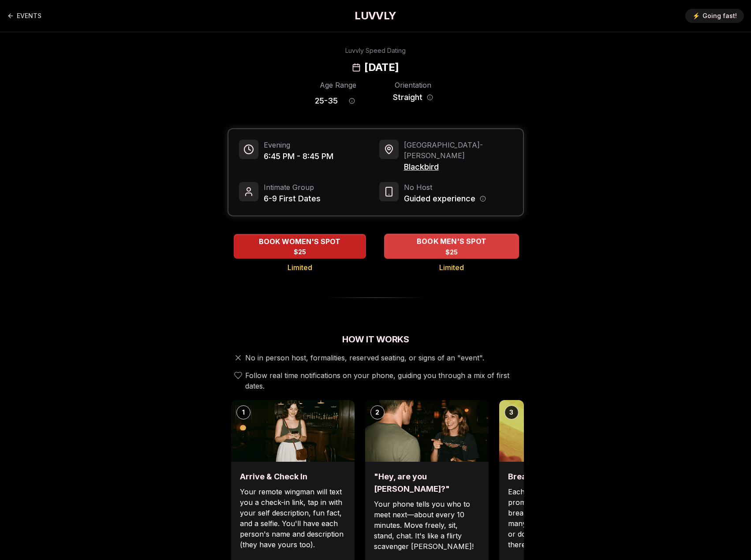  Describe the element at coordinates (292, 188) in the screenshot. I see `span: Intimate Group` at that location.